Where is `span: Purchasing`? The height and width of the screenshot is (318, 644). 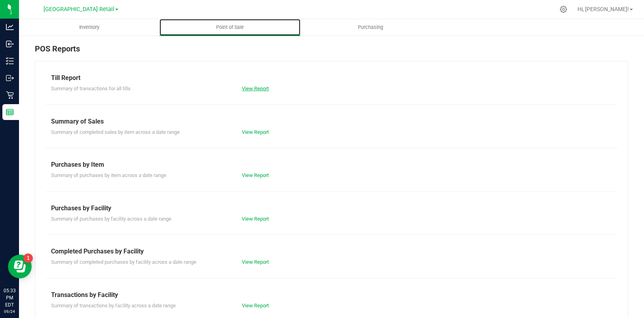
span: Purchasing is located at coordinates (370, 27).